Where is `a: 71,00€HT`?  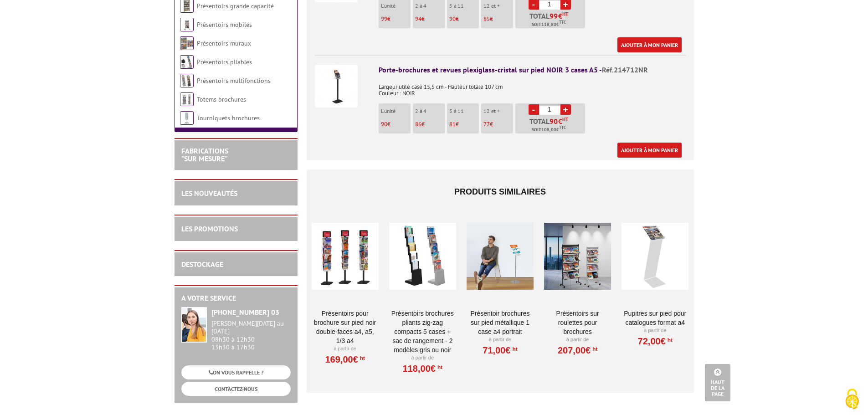 a: 71,00€HT is located at coordinates (500, 351).